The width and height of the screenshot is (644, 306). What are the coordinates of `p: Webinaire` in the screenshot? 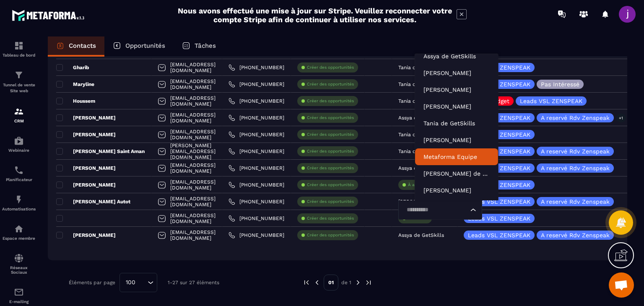 It's located at (19, 150).